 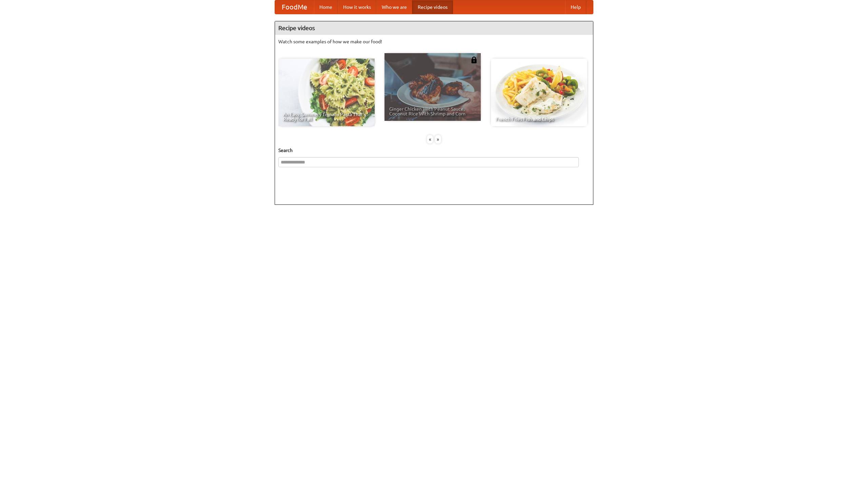 What do you see at coordinates (395, 7) in the screenshot?
I see `a: Who we are` at bounding box center [395, 7].